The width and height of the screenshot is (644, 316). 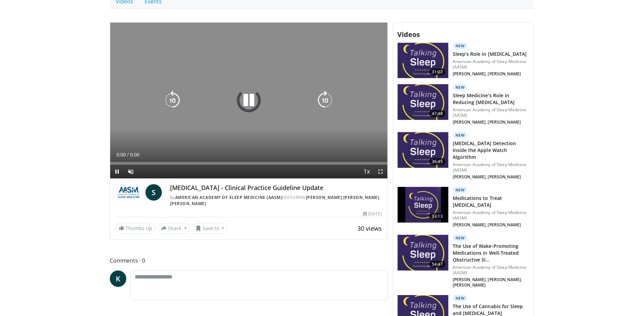 I want to click on video-js: Video Player, so click(x=249, y=101).